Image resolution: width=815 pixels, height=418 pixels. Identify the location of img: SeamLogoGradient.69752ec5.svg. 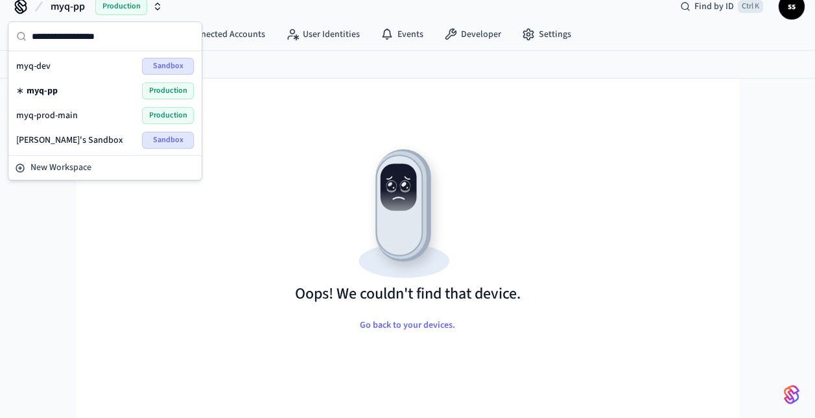
(792, 394).